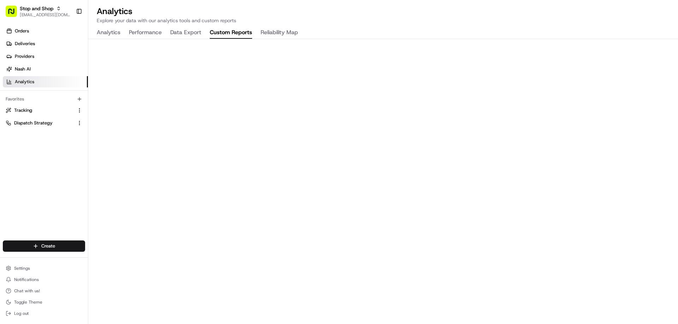 The height and width of the screenshot is (324, 678). What do you see at coordinates (186, 33) in the screenshot?
I see `button: Data Export` at bounding box center [186, 33].